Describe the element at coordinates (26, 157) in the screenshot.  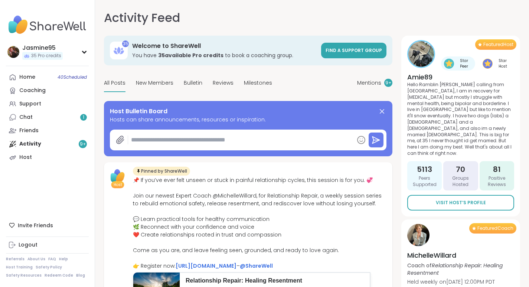
I see `div: Host` at that location.